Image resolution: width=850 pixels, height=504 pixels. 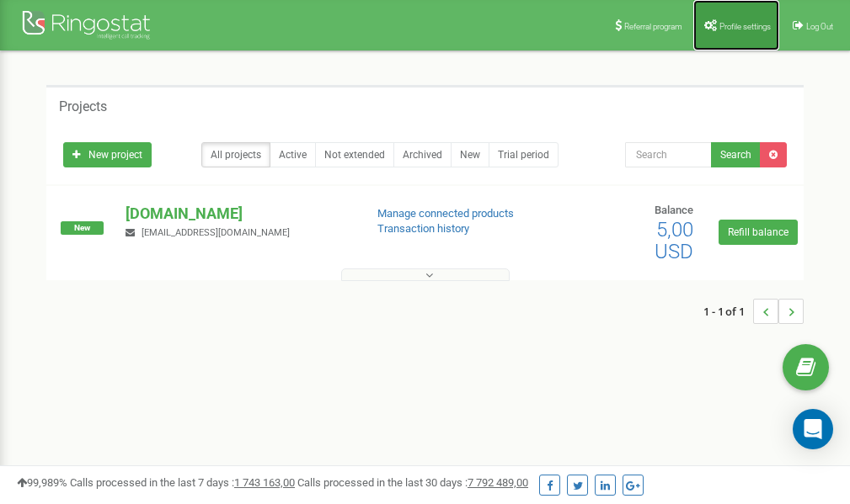 I want to click on a: Trial period, so click(x=523, y=155).